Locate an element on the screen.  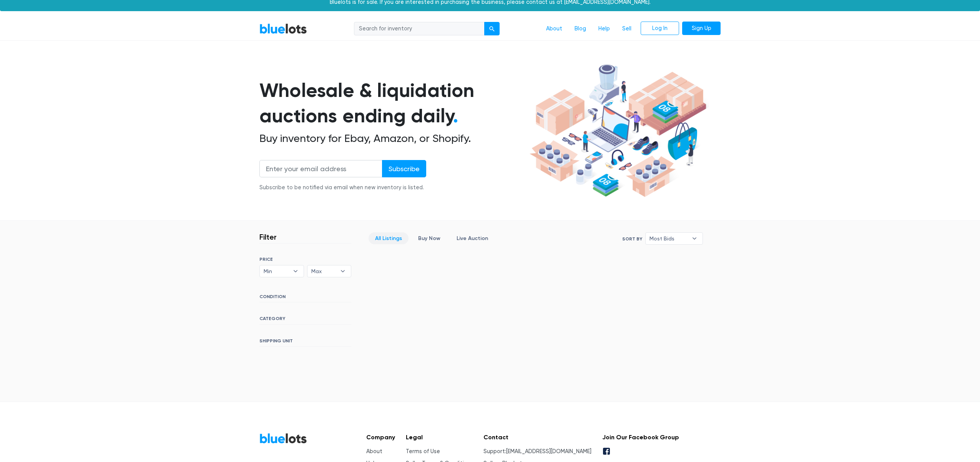
h2: Buy inventory for Ebay, Amazon, or Shopify. is located at coordinates (393, 139).